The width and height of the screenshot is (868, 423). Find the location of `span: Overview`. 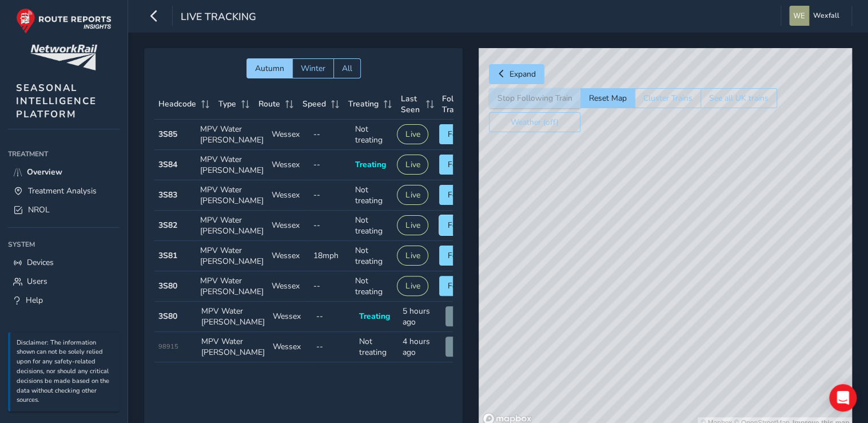

span: Overview is located at coordinates (45, 172).